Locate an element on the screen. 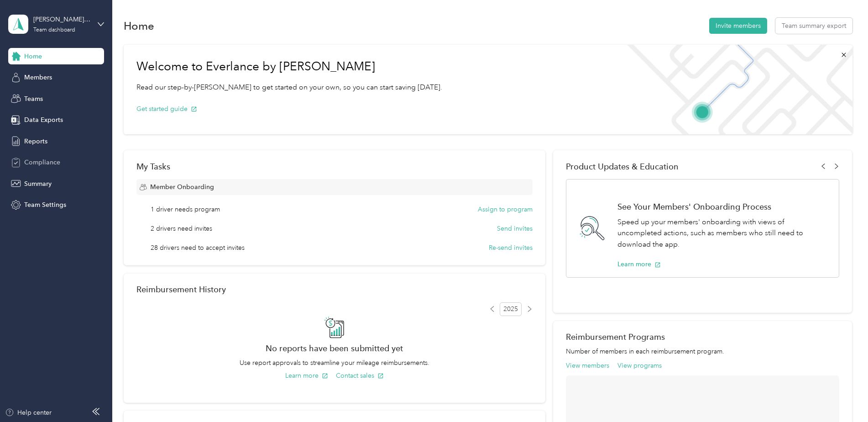 This screenshot has width=868, height=422. h2: Reimbursement History is located at coordinates (181, 289).